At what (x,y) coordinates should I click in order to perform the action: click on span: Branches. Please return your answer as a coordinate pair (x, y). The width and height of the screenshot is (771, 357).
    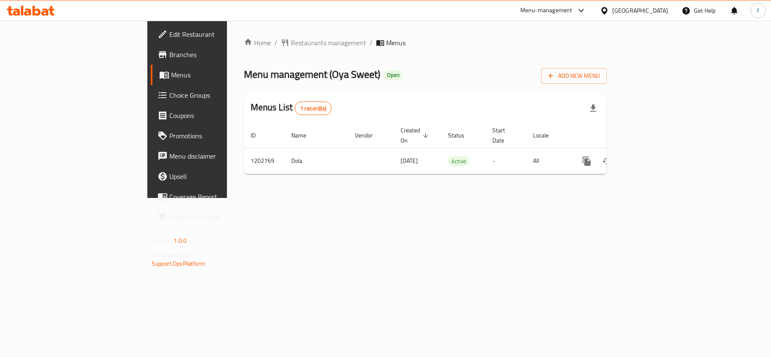
    Looking at the image, I should click on (219, 55).